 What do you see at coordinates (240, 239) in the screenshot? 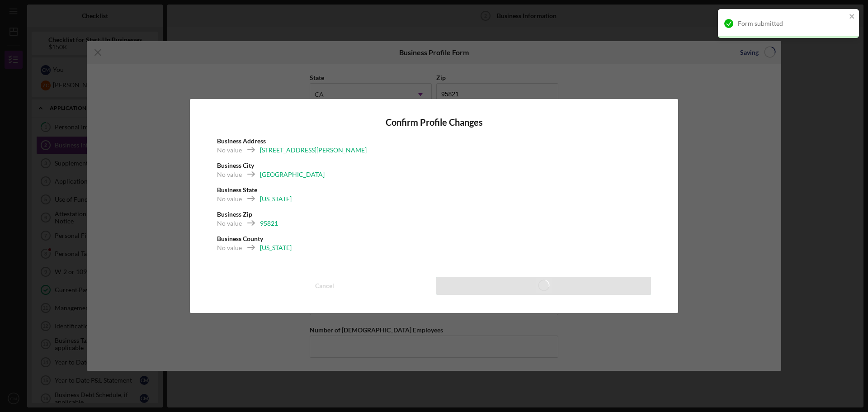
I see `b: Business County` at bounding box center [240, 239].